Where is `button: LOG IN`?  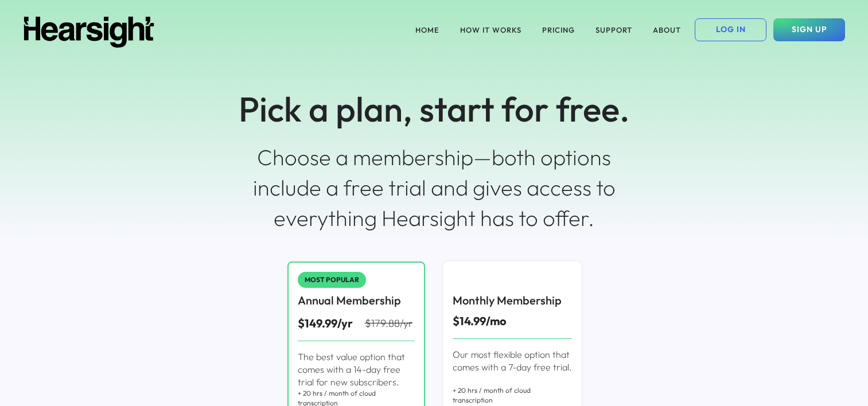 button: LOG IN is located at coordinates (730, 30).